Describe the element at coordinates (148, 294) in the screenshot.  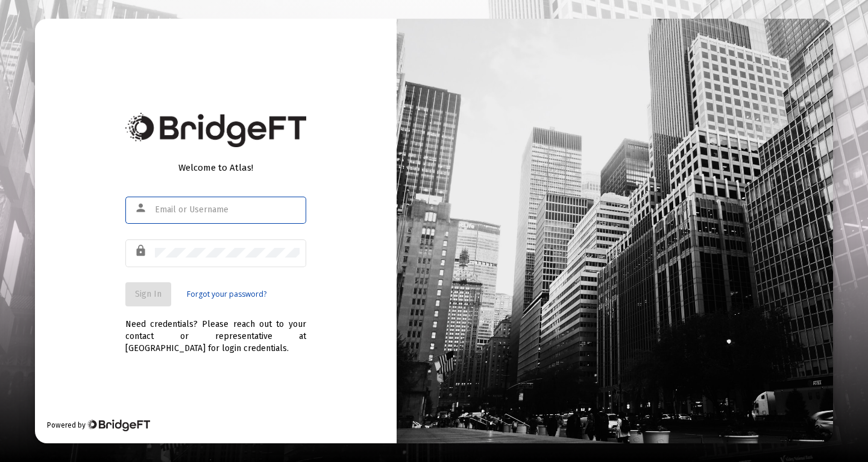
I see `button: Sign In` at that location.